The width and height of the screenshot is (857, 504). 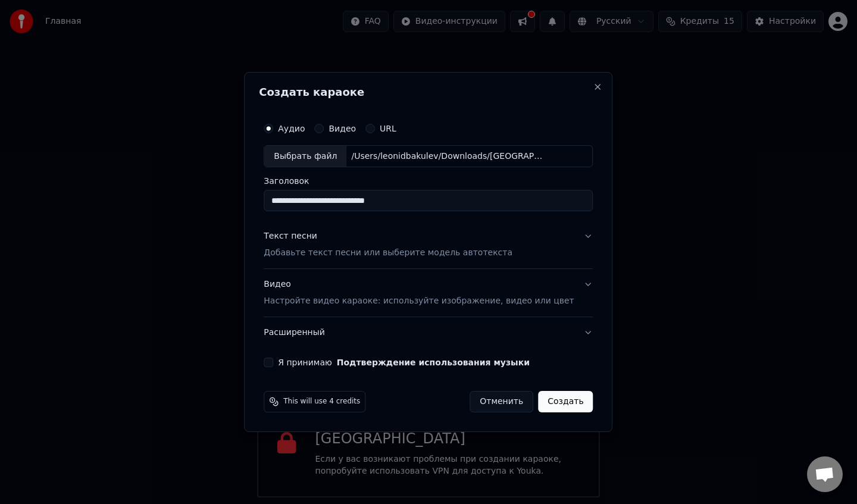 I want to click on label: Видео, so click(x=342, y=129).